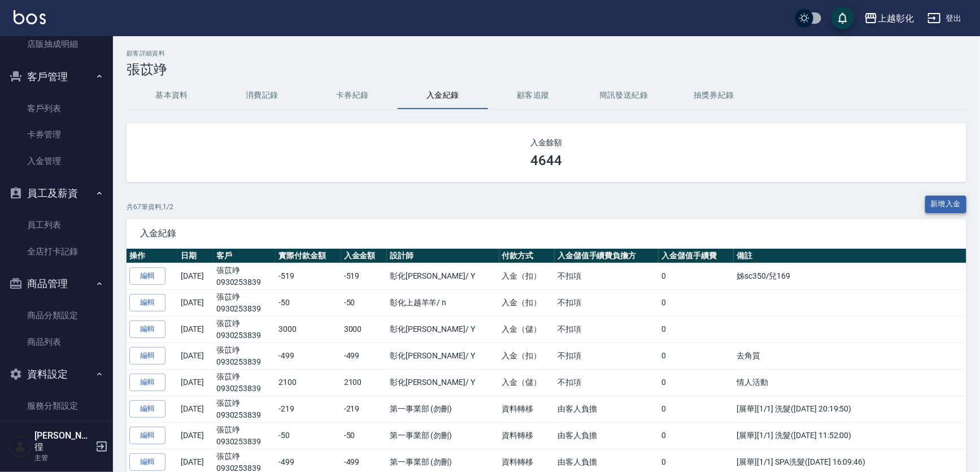  I want to click on button: 消費記錄, so click(262, 96).